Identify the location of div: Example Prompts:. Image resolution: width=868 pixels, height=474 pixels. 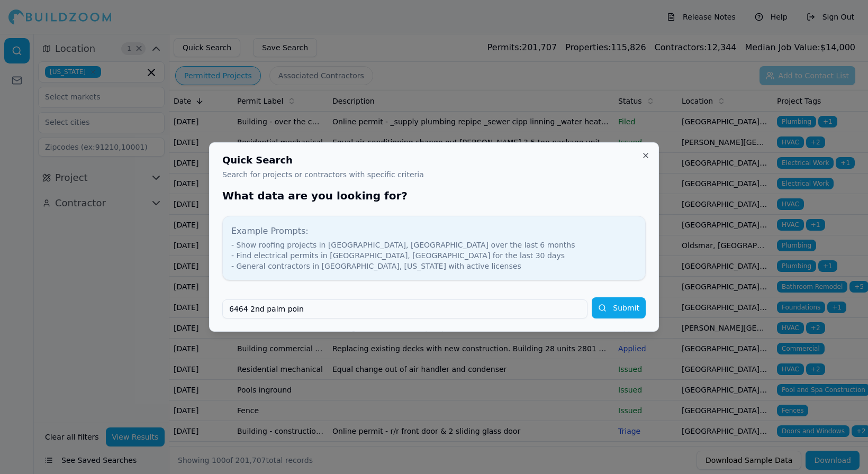
(434, 232).